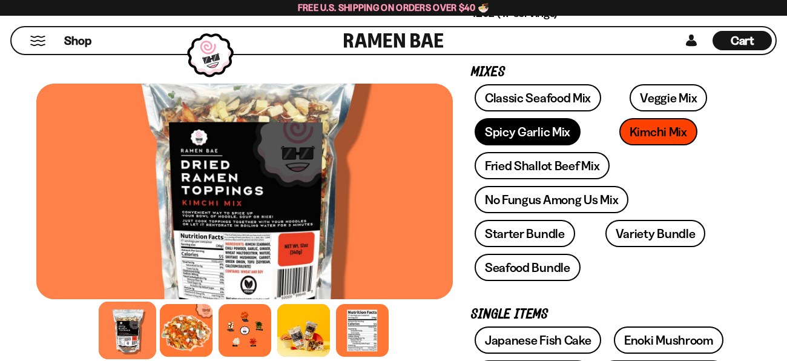 This screenshot has height=361, width=787. Describe the element at coordinates (602, 72) in the screenshot. I see `p: Mixes` at that location.